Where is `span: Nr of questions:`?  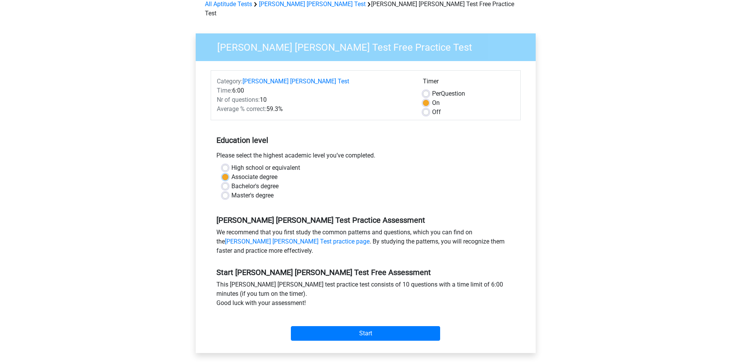 span: Nr of questions: is located at coordinates (238, 99).